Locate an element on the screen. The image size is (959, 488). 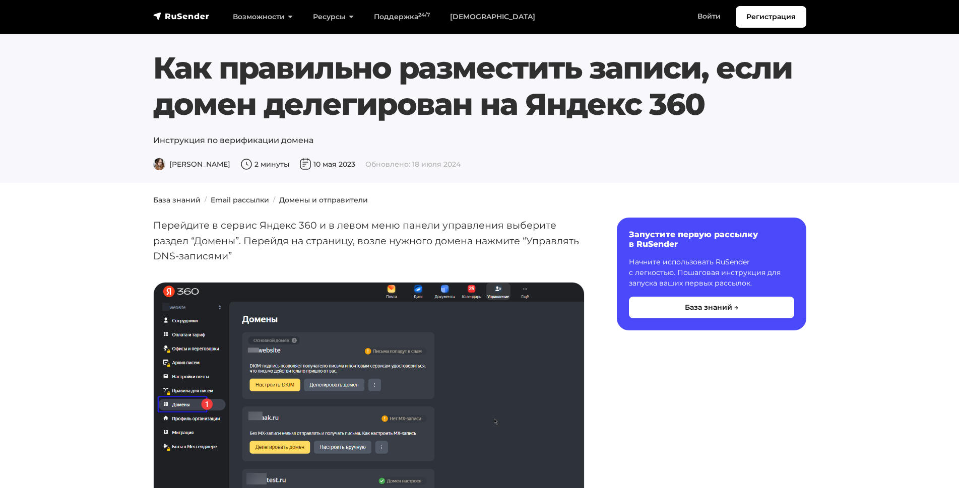
span: Обновлено: 18 июля 2024 is located at coordinates (413, 164).